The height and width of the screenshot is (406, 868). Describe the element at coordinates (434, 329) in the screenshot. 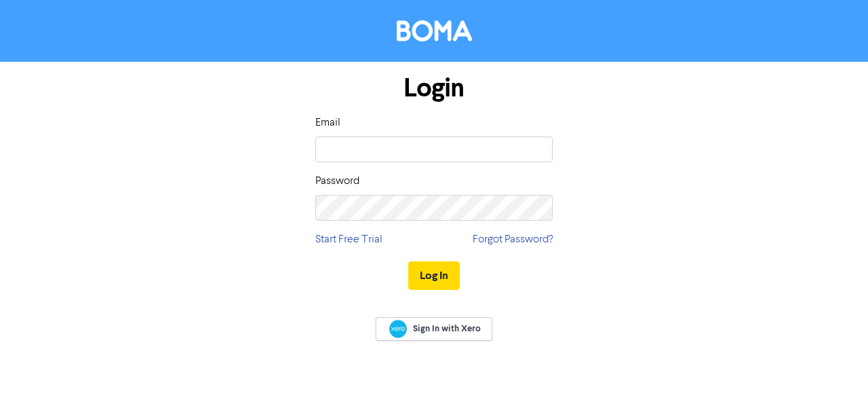

I see `a: Sign In with Xero` at that location.